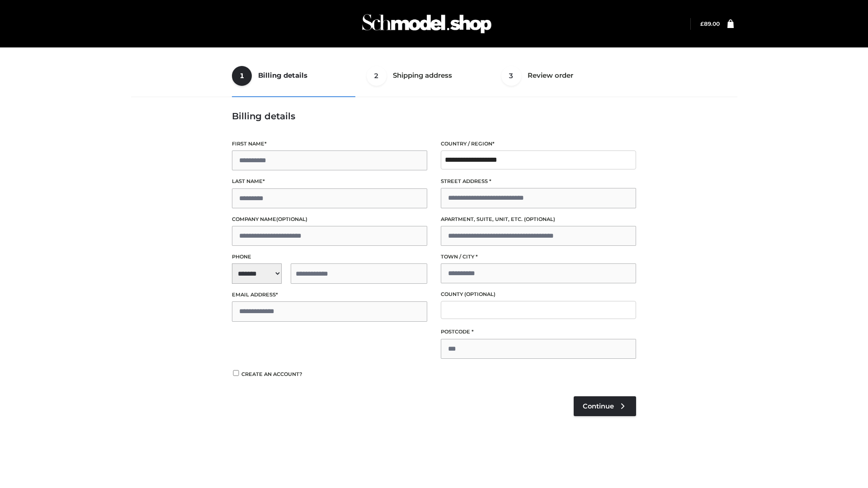 This screenshot has width=868, height=488. What do you see at coordinates (434, 116) in the screenshot?
I see `h3: Billing details` at bounding box center [434, 116].